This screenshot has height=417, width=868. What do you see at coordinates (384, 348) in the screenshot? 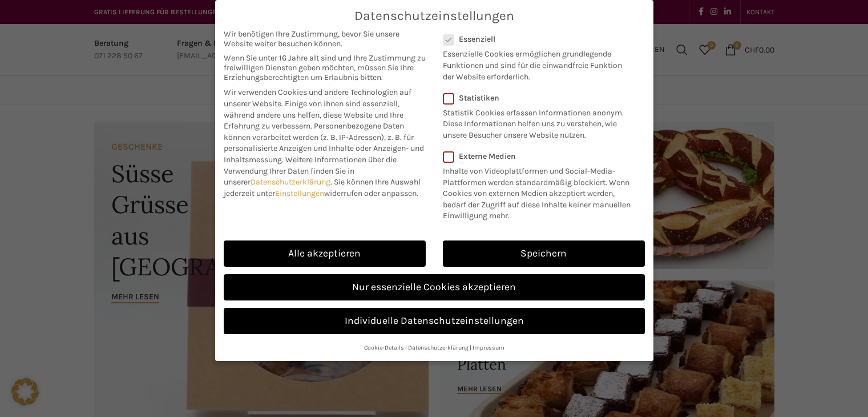
I see `a: Cookie-Details` at bounding box center [384, 348].